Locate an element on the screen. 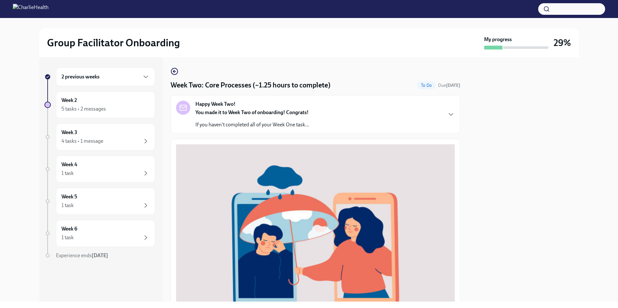 The width and height of the screenshot is (618, 308). h6: Week 4 is located at coordinates (69, 165).